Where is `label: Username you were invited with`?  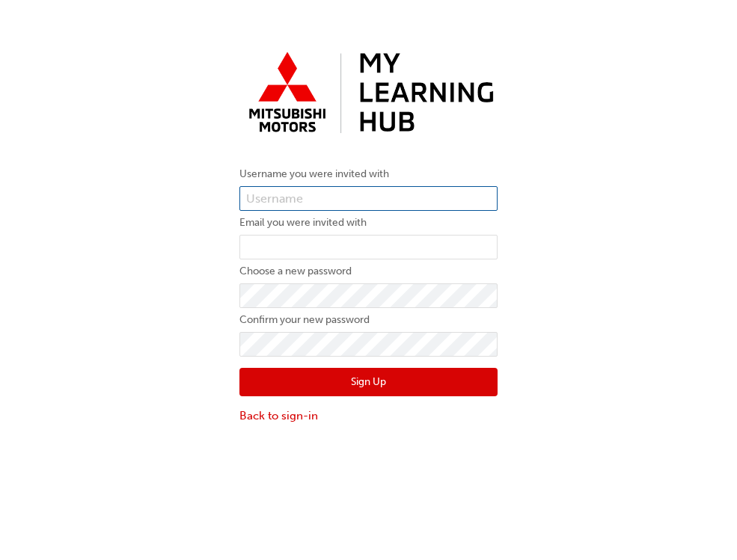 label: Username you were invited with is located at coordinates (368, 175).